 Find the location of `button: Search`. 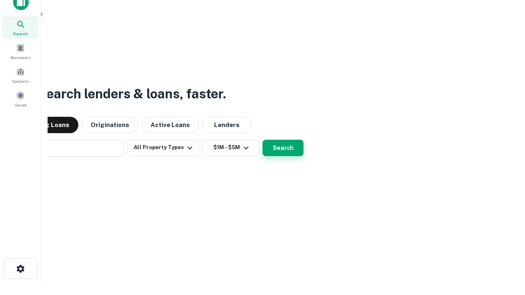

button: Search is located at coordinates (283, 148).